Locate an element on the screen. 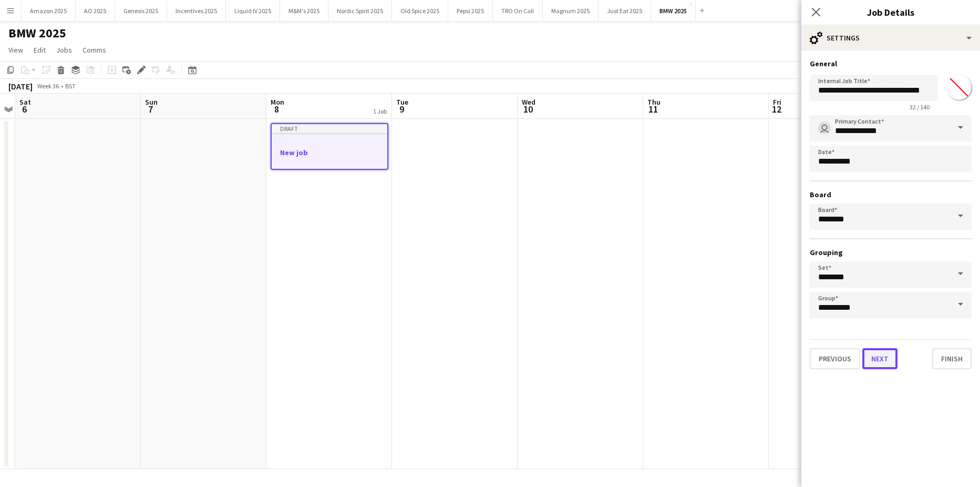 The image size is (980, 487). span: View is located at coordinates (16, 50).